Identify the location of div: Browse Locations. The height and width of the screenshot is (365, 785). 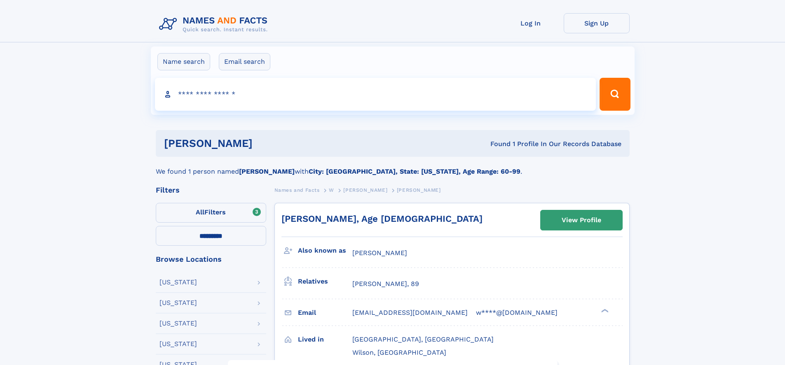
(211, 260).